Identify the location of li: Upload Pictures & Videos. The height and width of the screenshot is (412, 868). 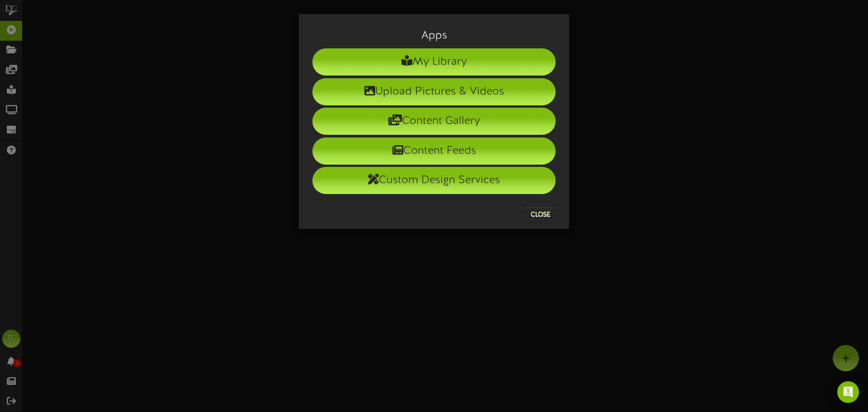
(434, 92).